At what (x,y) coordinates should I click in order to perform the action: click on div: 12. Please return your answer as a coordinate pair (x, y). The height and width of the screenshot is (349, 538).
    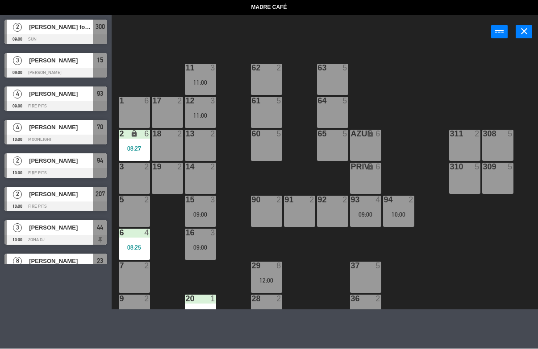
    Looking at the image, I should click on (186, 101).